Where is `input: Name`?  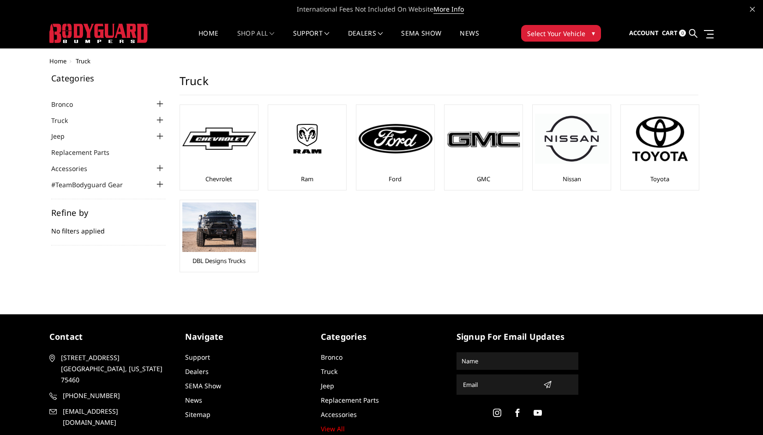 input: Name is located at coordinates (518, 361).